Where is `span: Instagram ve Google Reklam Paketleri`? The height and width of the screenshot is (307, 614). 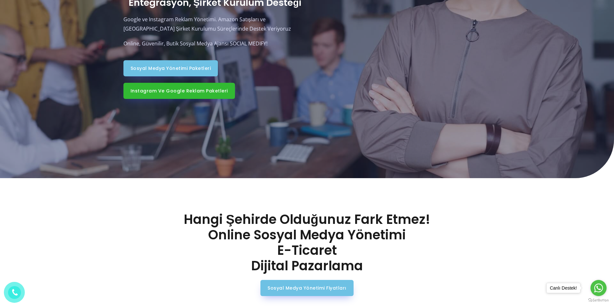
span: Instagram ve Google Reklam Paketleri is located at coordinates (179, 91).